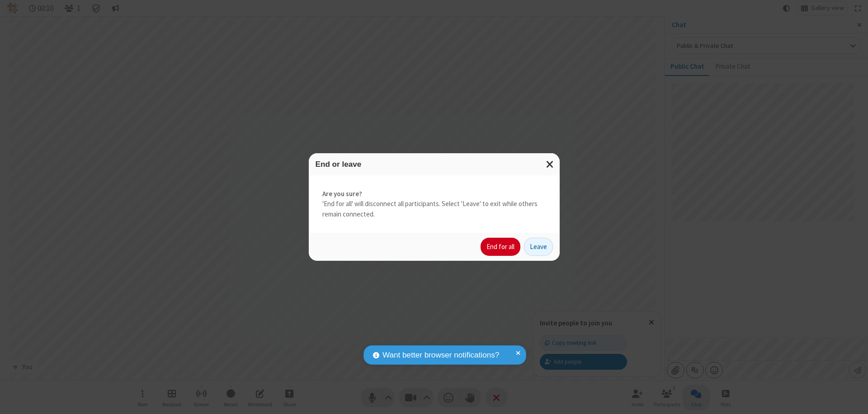 The width and height of the screenshot is (868, 414). Describe the element at coordinates (434, 204) in the screenshot. I see `div: 'End for all' will disconnect all participants. Select 'Leave' to exit while others remain connec...` at that location.